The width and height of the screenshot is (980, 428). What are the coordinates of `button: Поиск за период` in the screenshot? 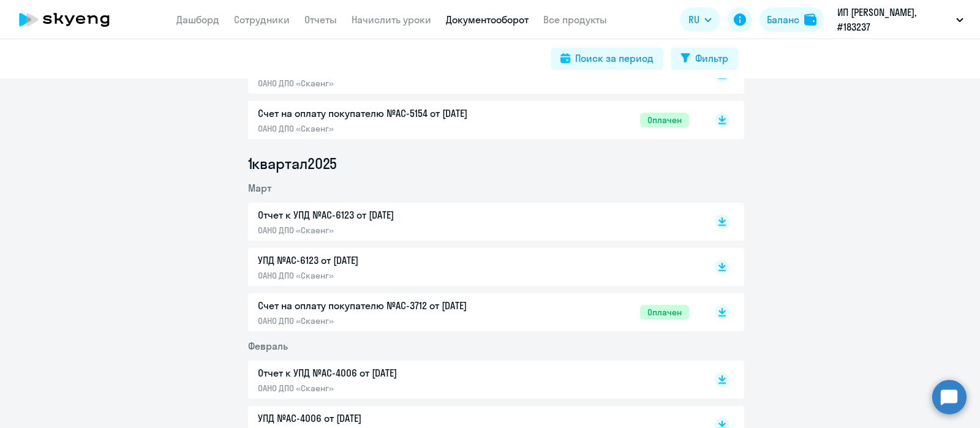 It's located at (607, 59).